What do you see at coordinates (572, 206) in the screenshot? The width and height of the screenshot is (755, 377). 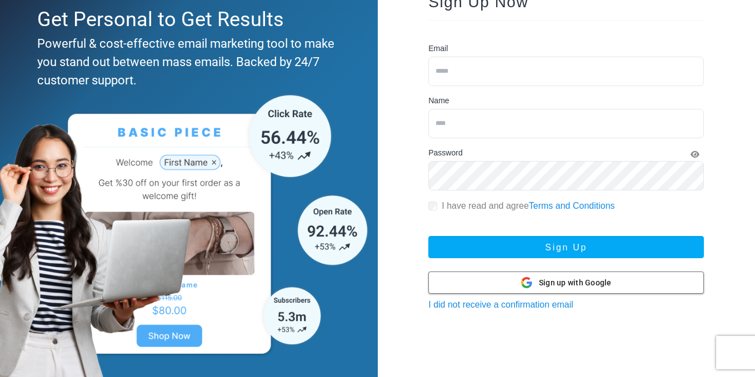 I see `a: Terms and Conditions` at bounding box center [572, 206].